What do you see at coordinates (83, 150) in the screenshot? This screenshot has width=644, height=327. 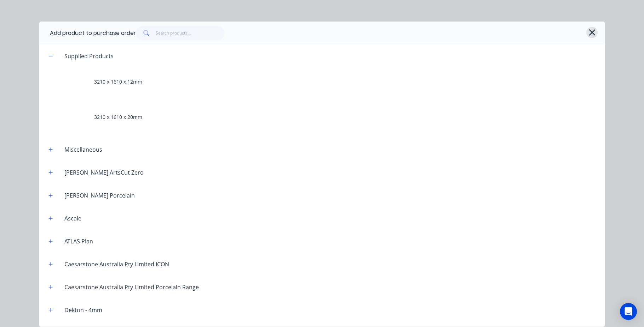 I see `div: Miscellaneous` at bounding box center [83, 150].